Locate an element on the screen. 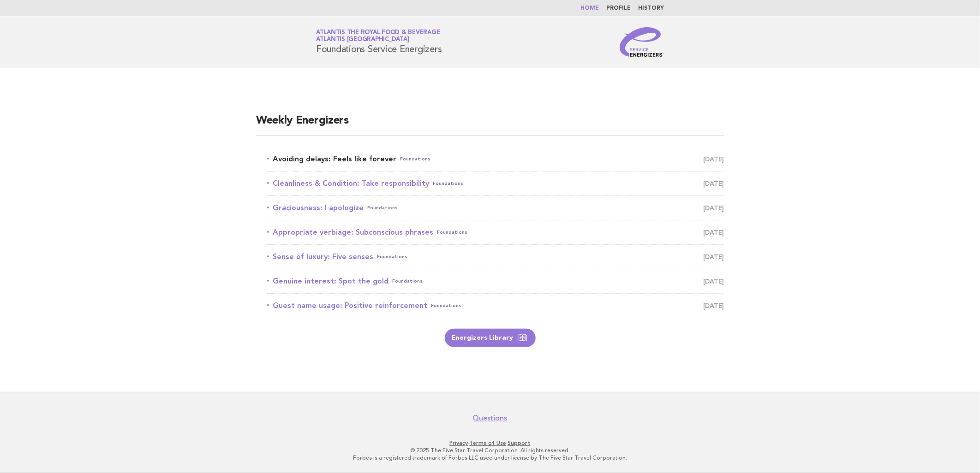  a: Profile is located at coordinates (618, 8).